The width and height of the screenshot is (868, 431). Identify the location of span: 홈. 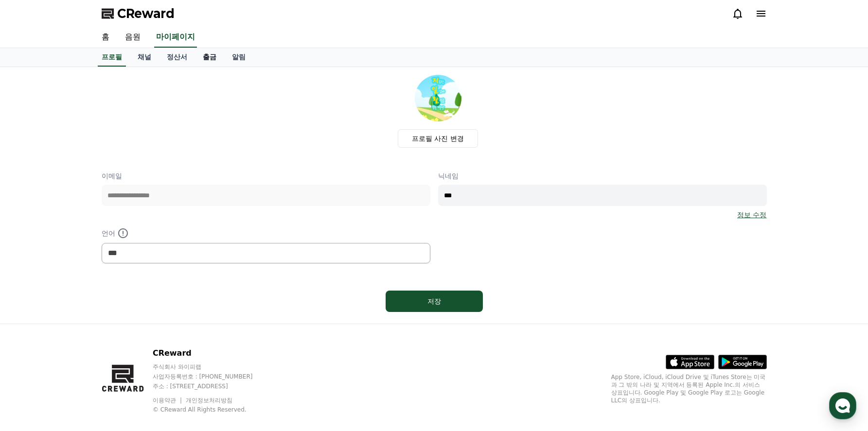
(34, 327).